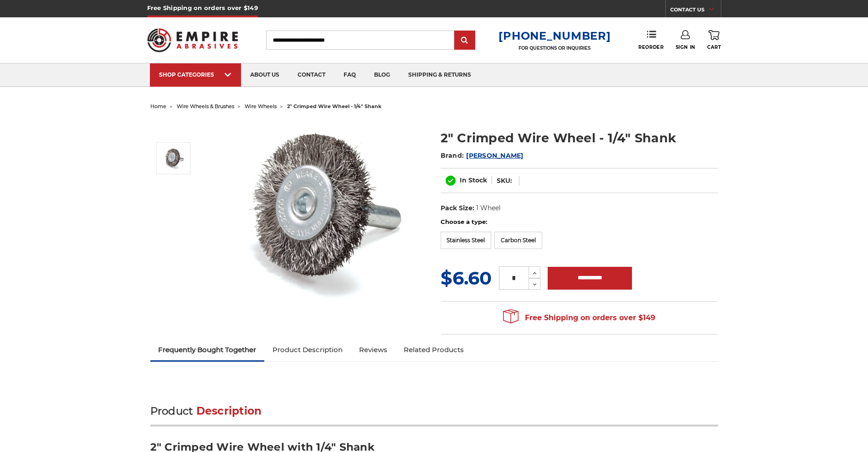 This screenshot has height=452, width=868. What do you see at coordinates (466, 278) in the screenshot?
I see `span: $6.60` at bounding box center [466, 278].